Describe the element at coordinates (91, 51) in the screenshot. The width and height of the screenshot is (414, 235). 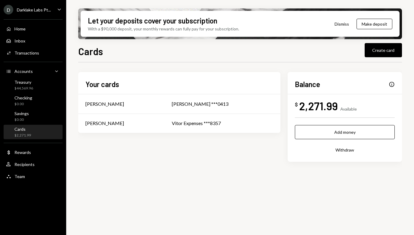
I see `h1: Cards` at that location.